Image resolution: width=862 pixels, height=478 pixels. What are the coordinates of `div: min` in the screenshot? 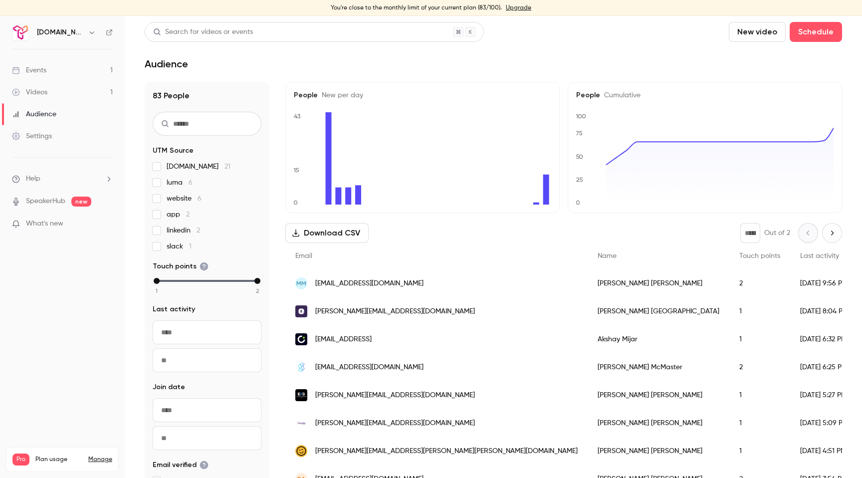 It's located at (157, 281).